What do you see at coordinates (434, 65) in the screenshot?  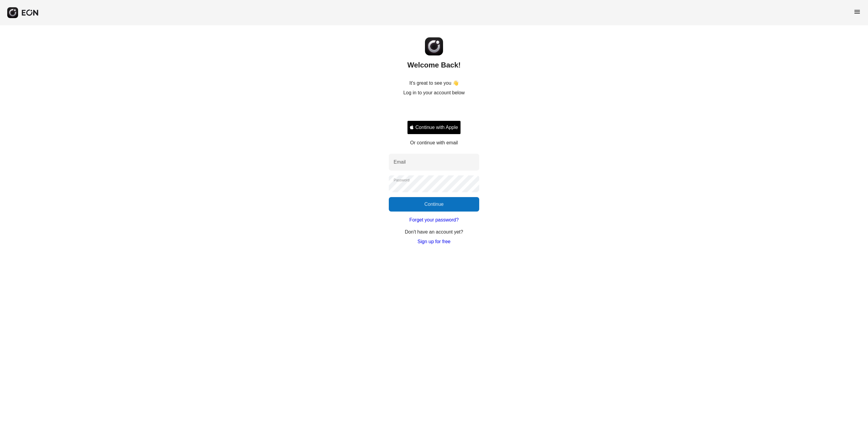 I see `h2: Welcome Back!` at bounding box center [434, 65].